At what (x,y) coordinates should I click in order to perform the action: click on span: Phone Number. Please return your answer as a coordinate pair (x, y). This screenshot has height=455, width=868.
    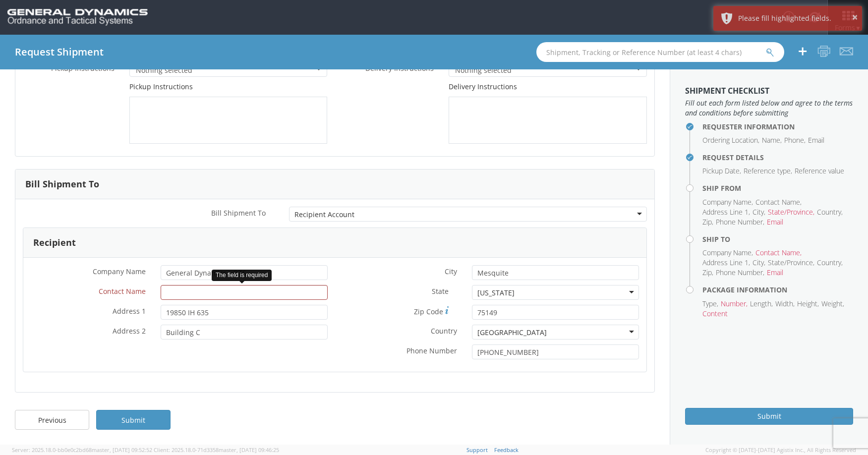
    Looking at the image, I should click on (432, 350).